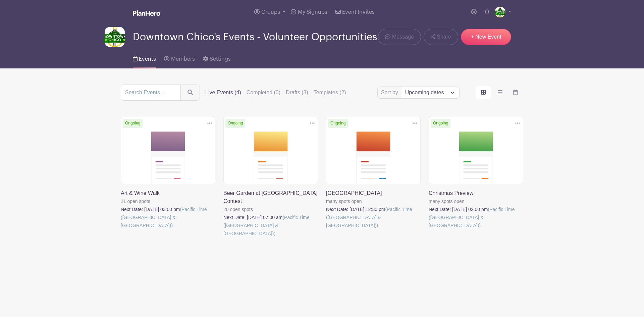  I want to click on span: Events, so click(147, 59).